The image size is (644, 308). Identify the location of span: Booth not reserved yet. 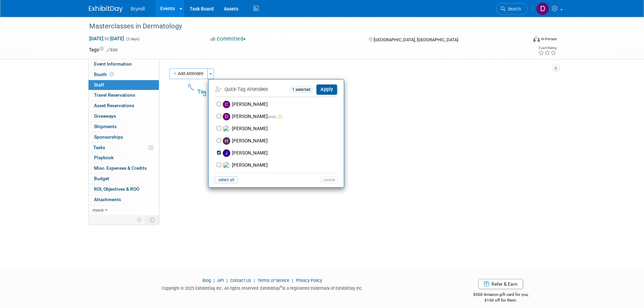
(111, 74).